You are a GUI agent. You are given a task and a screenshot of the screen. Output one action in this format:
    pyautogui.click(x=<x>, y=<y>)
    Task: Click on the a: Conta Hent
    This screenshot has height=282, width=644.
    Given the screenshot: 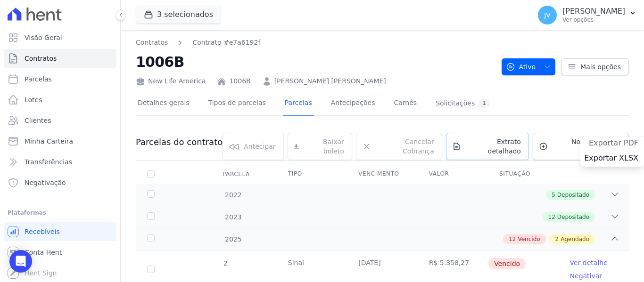 What is the action you would take?
    pyautogui.click(x=60, y=252)
    